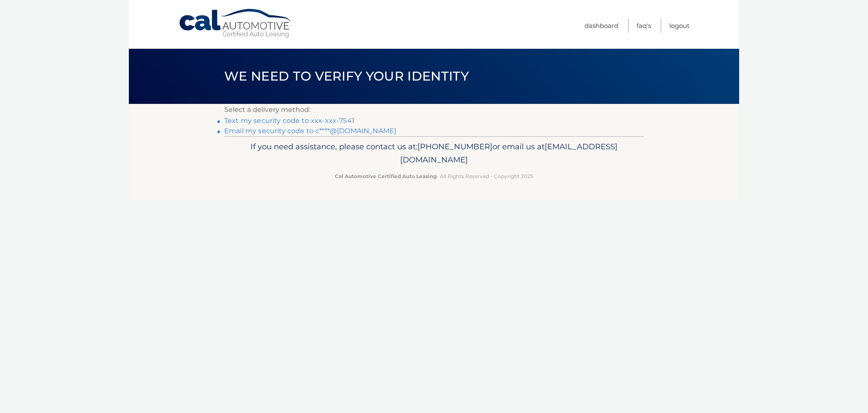 This screenshot has width=868, height=413. I want to click on a: Logout, so click(680, 25).